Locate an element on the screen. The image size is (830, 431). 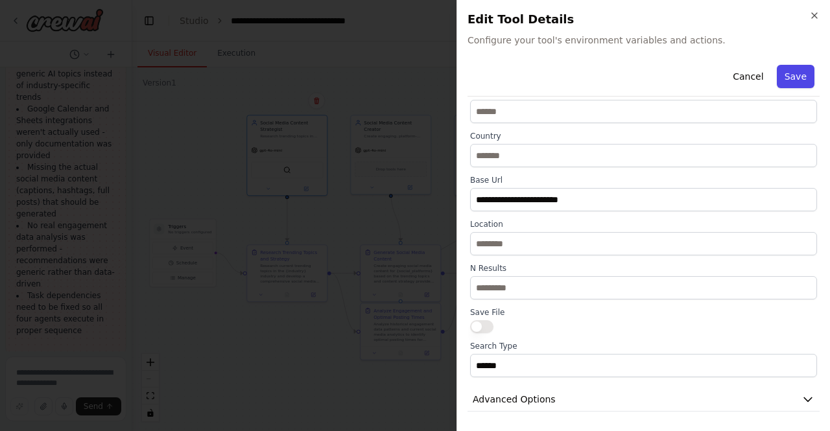
label: Save File is located at coordinates (643, 312).